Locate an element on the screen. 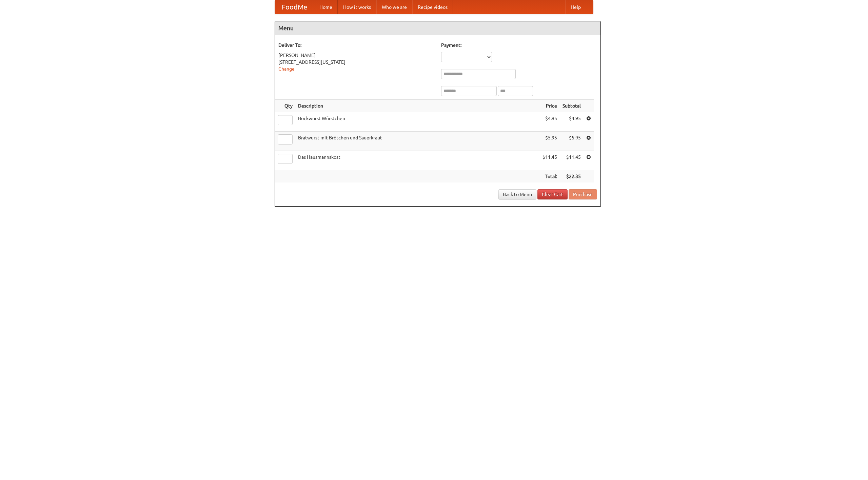 This screenshot has width=868, height=480. th: Price is located at coordinates (550, 106).